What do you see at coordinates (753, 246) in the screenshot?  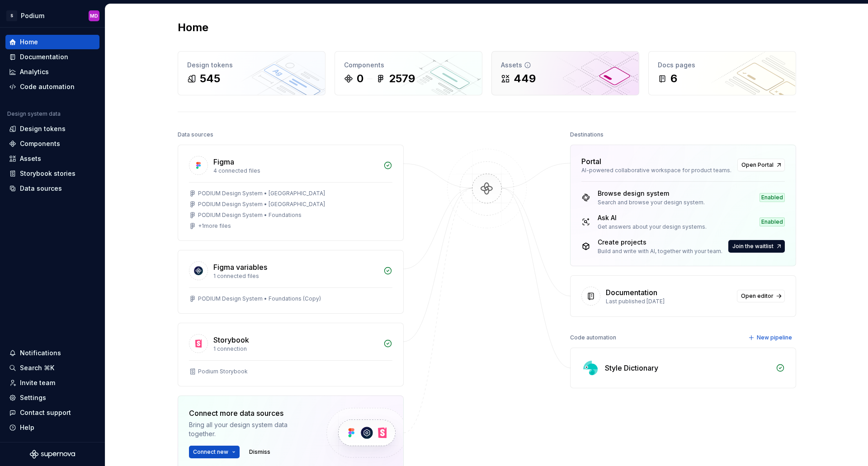 I see `span: Join the waitlist` at bounding box center [753, 246].